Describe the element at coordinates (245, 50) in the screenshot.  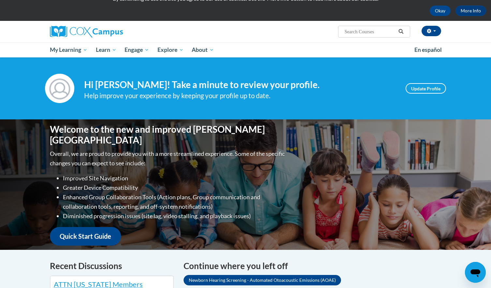
I see `div: Main menu` at that location.